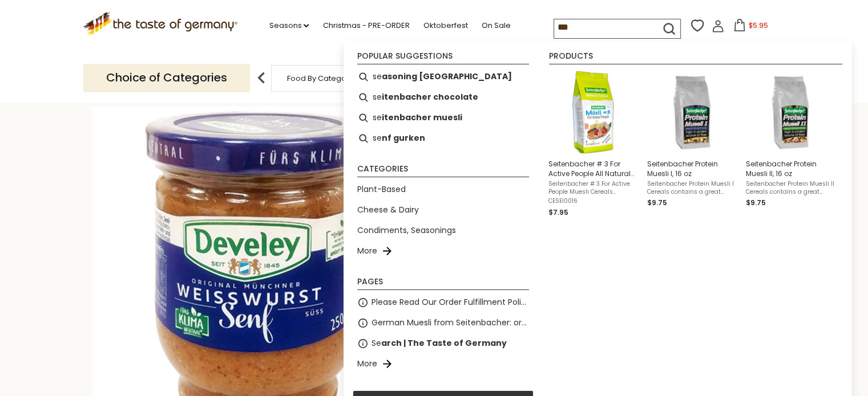 The width and height of the screenshot is (868, 396). What do you see at coordinates (406, 231) in the screenshot?
I see `a: Condiments, Seasonings` at bounding box center [406, 231].